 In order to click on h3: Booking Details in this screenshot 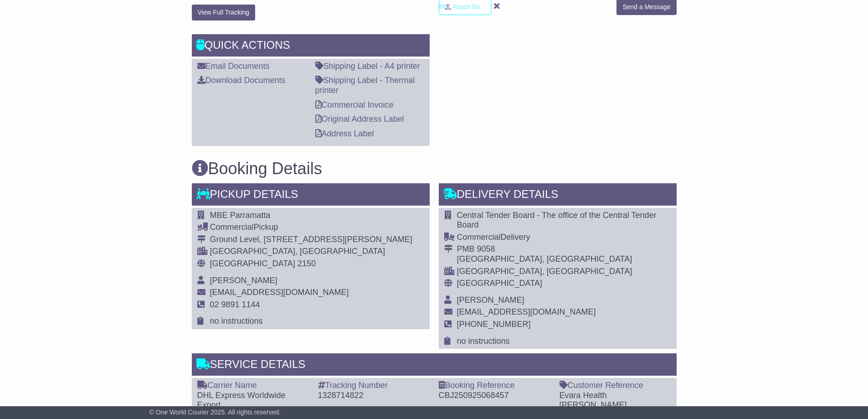, I will do `click(434, 169)`.